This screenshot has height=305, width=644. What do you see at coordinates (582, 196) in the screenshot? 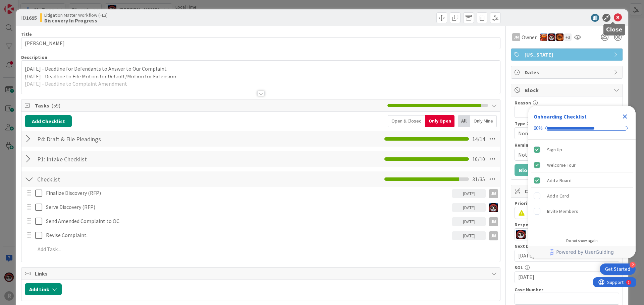
I see `div: Add a Card is incomplete.` at bounding box center [582, 196].